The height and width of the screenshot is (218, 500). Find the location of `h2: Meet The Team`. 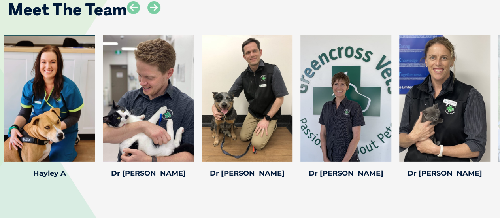

h2: Meet The Team is located at coordinates (67, 9).